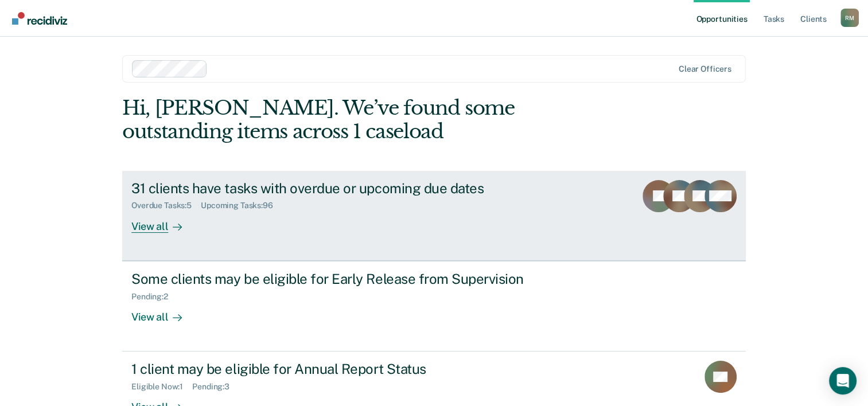 The image size is (868, 406). What do you see at coordinates (434, 306) in the screenshot?
I see `a: Some clients may be eligible for Early Release from SupervisionPending:2View all` at bounding box center [434, 306].